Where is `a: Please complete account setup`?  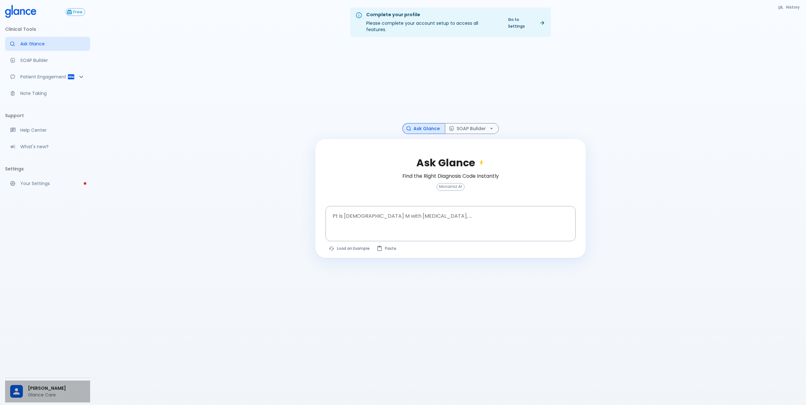
a: Please complete account setup is located at coordinates (48, 183).